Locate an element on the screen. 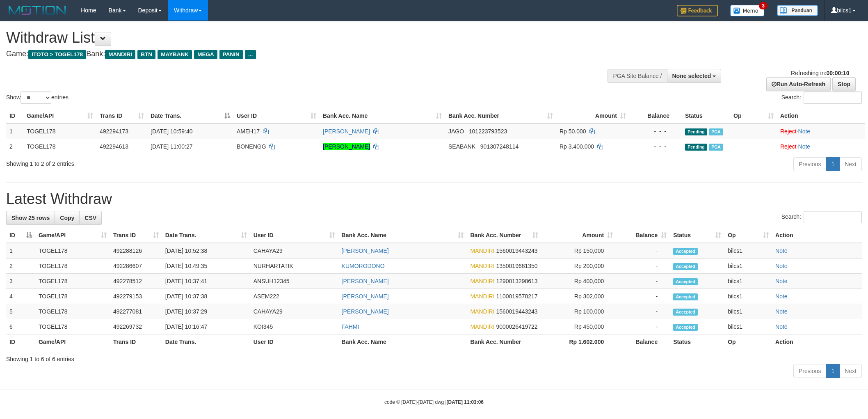  td: CAHAYA29 is located at coordinates (294, 312).